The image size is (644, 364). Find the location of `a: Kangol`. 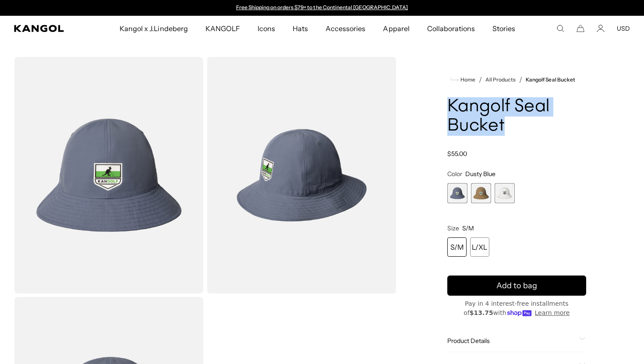

a: Kangol is located at coordinates (46, 29).